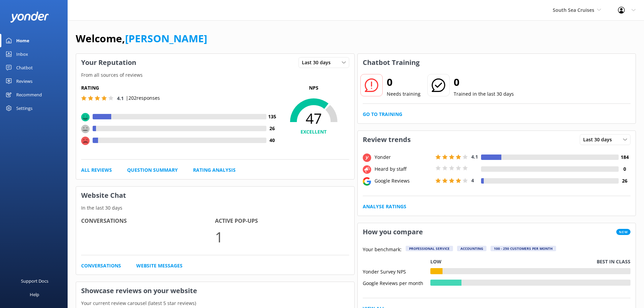  Describe the element at coordinates (436, 262) in the screenshot. I see `p: Low` at that location.